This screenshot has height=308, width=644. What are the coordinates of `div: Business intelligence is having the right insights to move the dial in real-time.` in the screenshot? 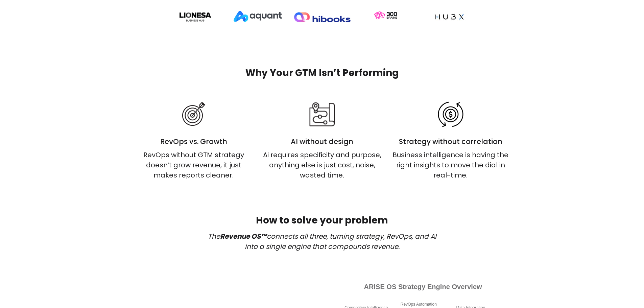 It's located at (451, 165).